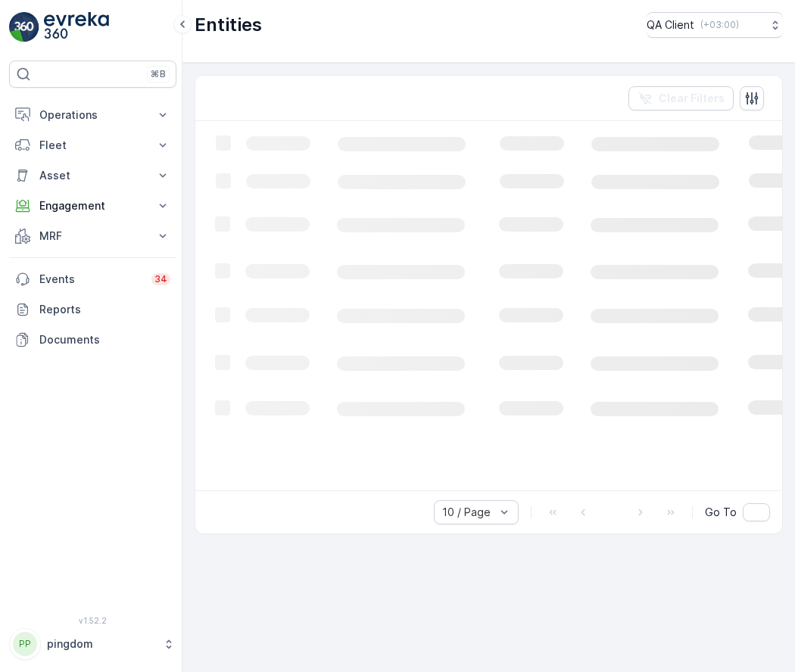 This screenshot has height=672, width=795. I want to click on p: Engagement, so click(92, 206).